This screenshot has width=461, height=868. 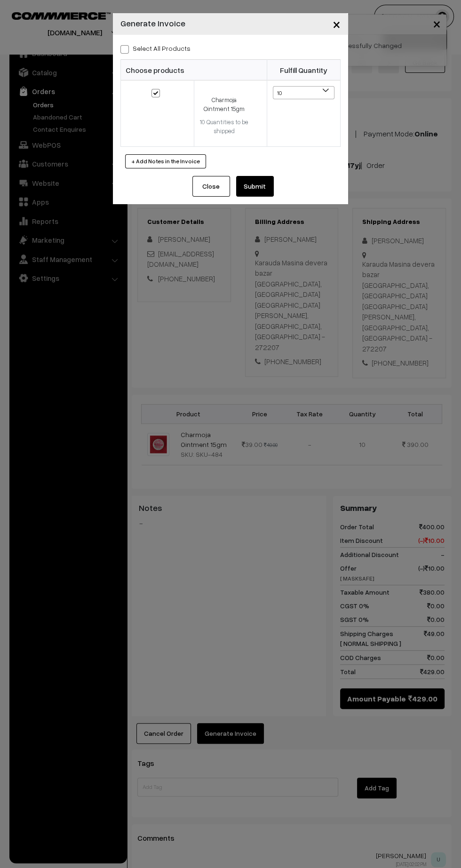 What do you see at coordinates (166, 161) in the screenshot?
I see `button: + Add Notes in the Invoice` at bounding box center [166, 161].